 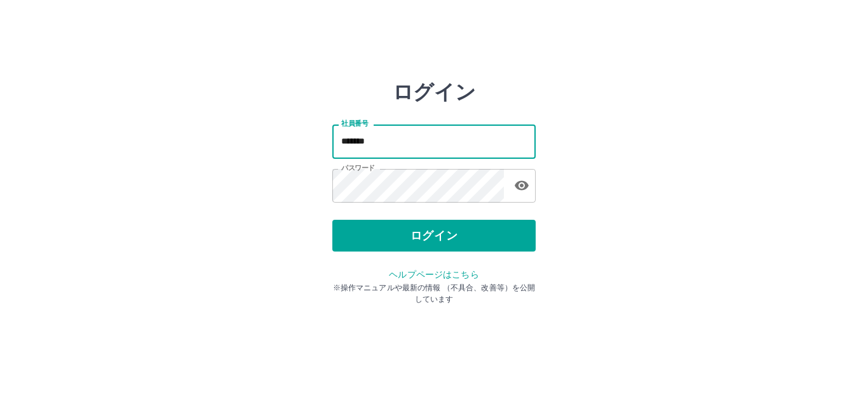 I want to click on a: ヘルプページはこちら, so click(x=434, y=274).